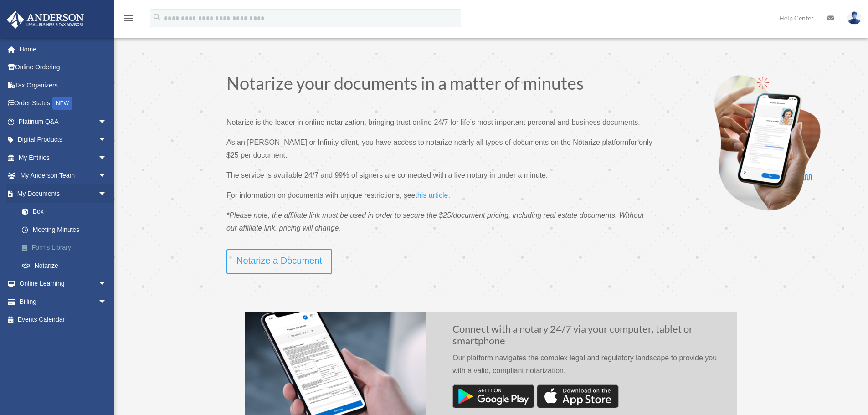 The width and height of the screenshot is (868, 415). What do you see at coordinates (64, 176) in the screenshot?
I see `a: My Anderson Teamarrow_drop_down` at bounding box center [64, 176].